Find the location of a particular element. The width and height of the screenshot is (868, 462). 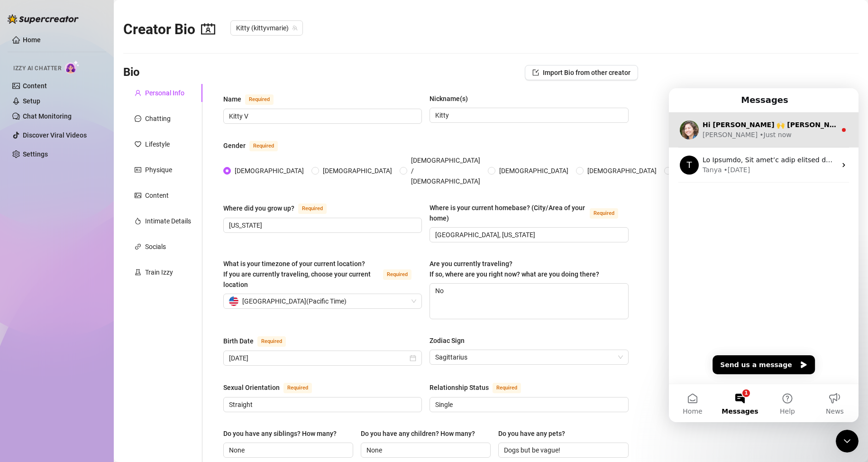

input: Nickname(s) is located at coordinates (528, 115).